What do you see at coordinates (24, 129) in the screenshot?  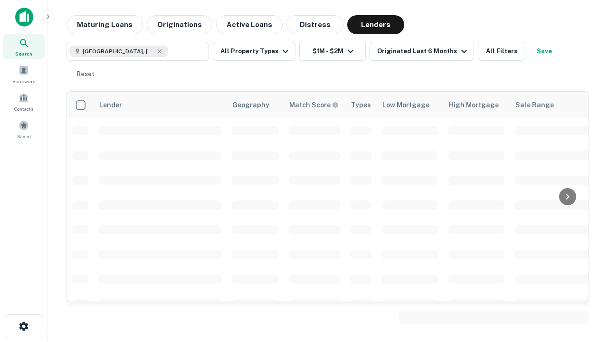 I see `a: Saved` at bounding box center [24, 129].